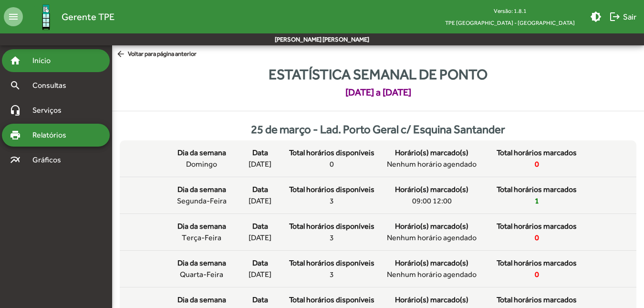  Describe the element at coordinates (615, 17) in the screenshot. I see `mat-icon: logout` at that location.